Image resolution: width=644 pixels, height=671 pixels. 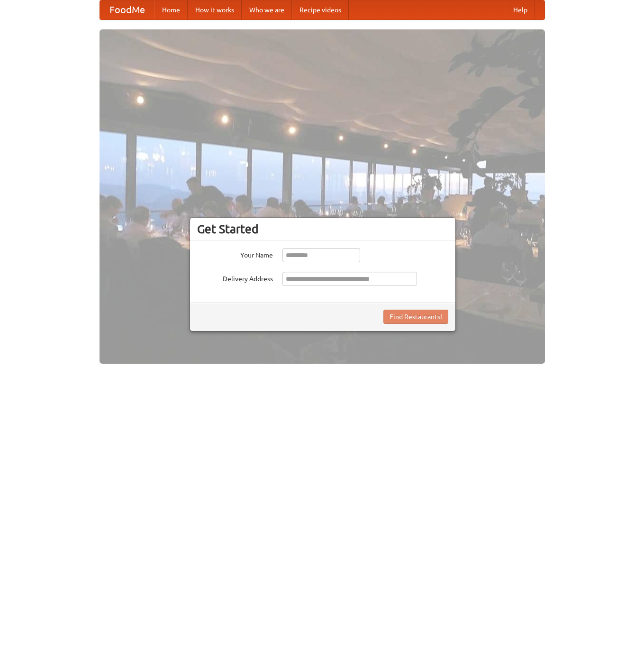 I want to click on label: Your Name, so click(x=235, y=254).